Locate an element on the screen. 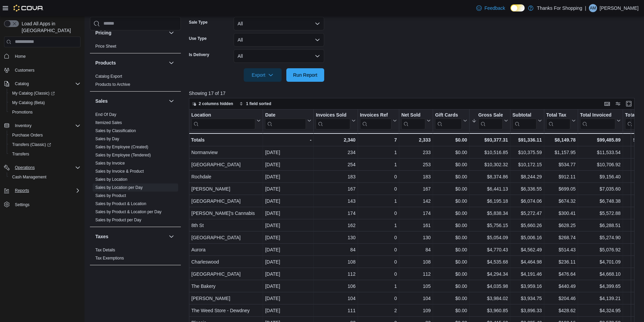  label: Sale Type is located at coordinates (198, 22).